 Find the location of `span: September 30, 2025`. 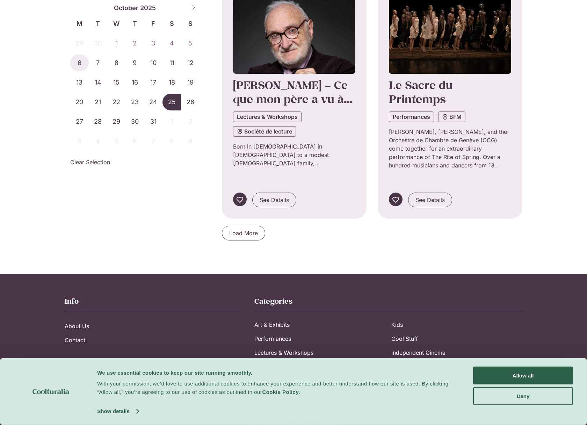

span: September 30, 2025 is located at coordinates (98, 43).